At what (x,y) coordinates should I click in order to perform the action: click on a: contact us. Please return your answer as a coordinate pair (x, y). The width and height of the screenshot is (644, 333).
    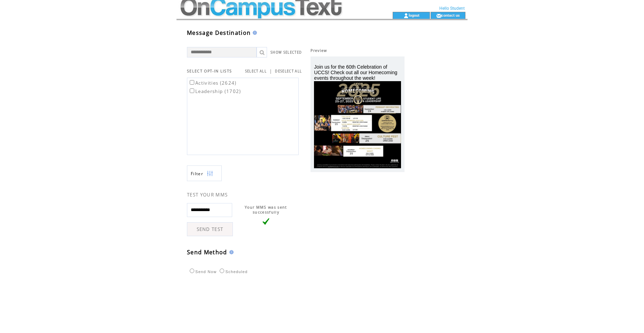
    Looking at the image, I should click on (451, 15).